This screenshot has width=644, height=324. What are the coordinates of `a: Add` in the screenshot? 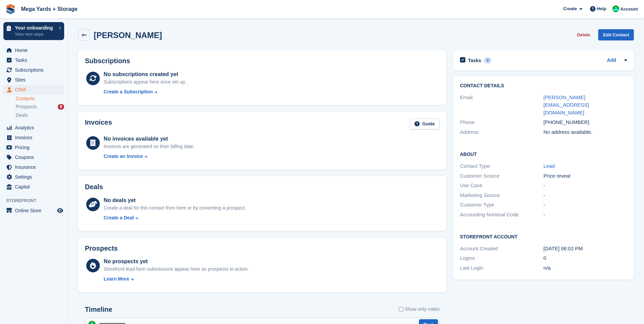 It's located at (612, 60).